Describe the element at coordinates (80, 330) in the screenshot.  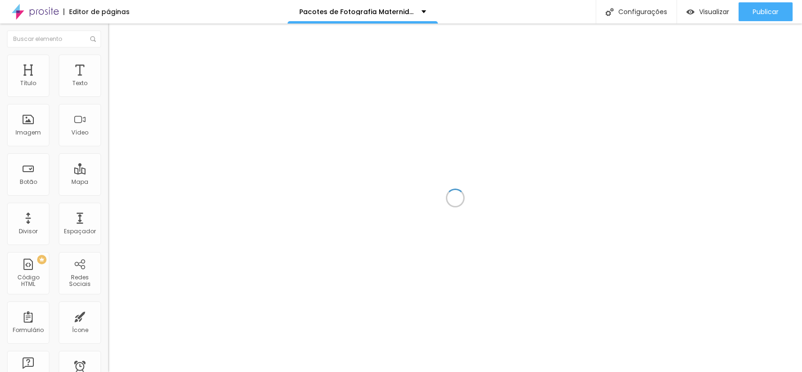
I see `div: Ícone` at that location.